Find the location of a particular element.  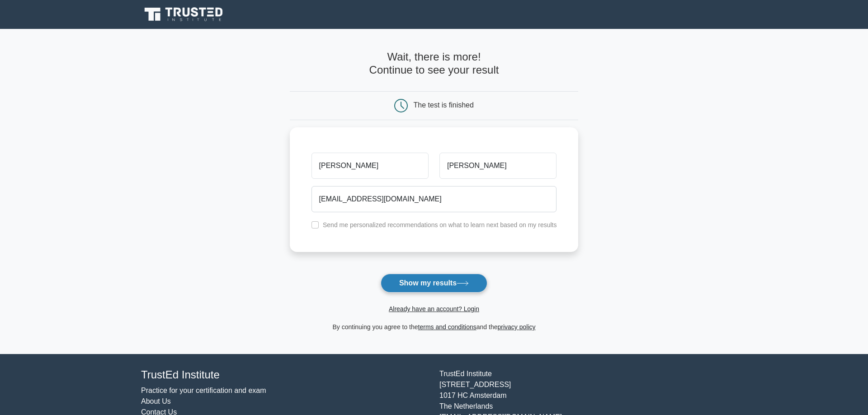

h4: TrustEd Institute is located at coordinates (285, 375).